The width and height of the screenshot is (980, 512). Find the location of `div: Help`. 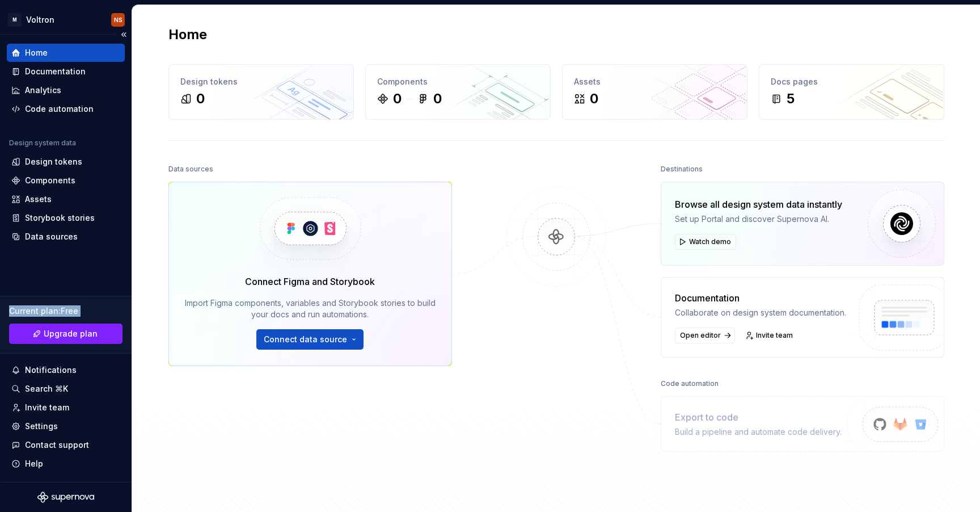

div: Help is located at coordinates (34, 464).